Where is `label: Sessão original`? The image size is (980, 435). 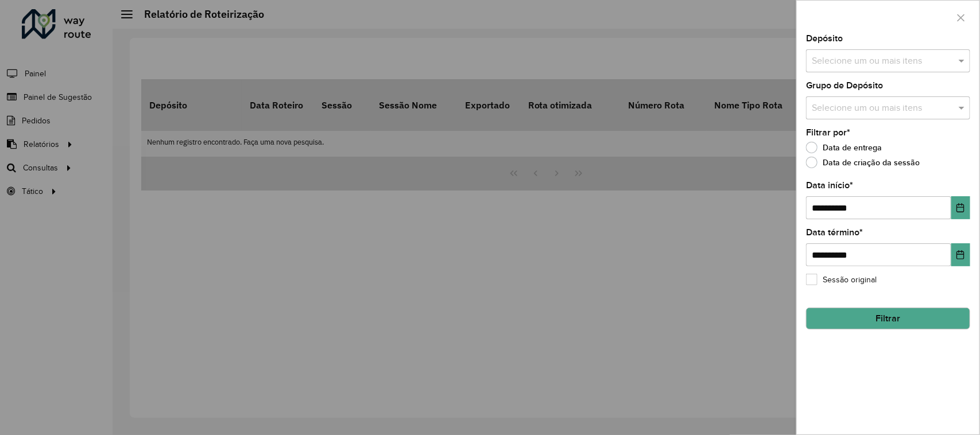
label: Sessão original is located at coordinates (841, 279).